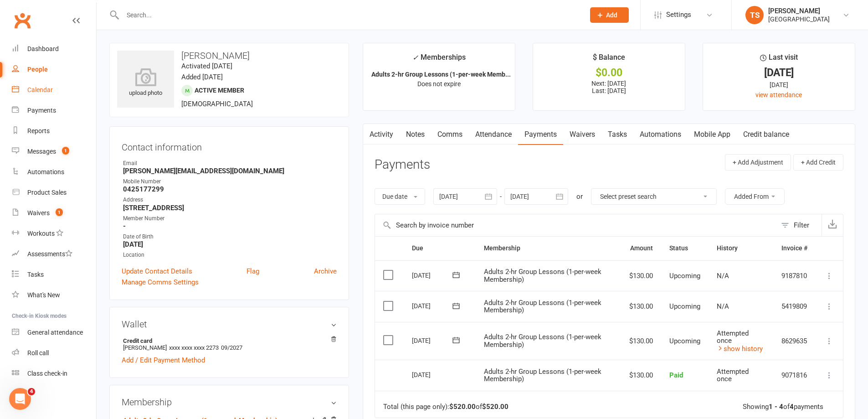 The image size is (868, 419). Describe the element at coordinates (794, 341) in the screenshot. I see `td: 8629635` at that location.